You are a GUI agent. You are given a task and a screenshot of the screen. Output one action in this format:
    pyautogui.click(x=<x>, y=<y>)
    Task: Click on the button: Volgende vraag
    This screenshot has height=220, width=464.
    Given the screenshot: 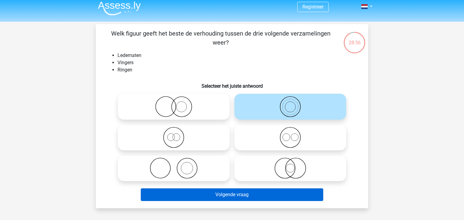 What is the action you would take?
    pyautogui.click(x=232, y=195)
    